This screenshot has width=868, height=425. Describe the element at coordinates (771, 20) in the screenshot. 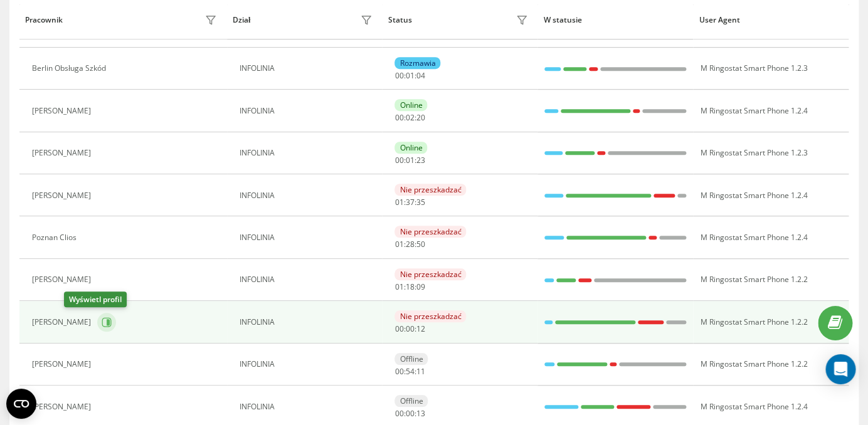

I see `div: User Agent` at that location.